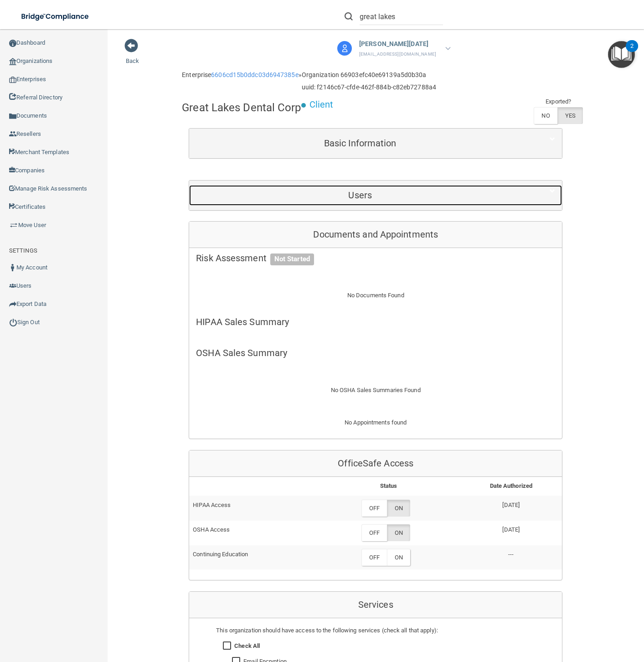  What do you see at coordinates (375, 353) in the screenshot?
I see `h5: OSHA Sales Summary` at bounding box center [375, 353].